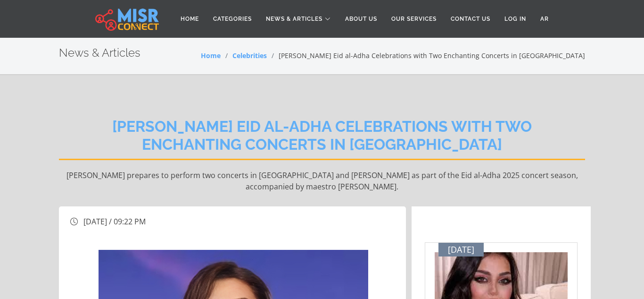 The image size is (644, 299). Describe the element at coordinates (294, 19) in the screenshot. I see `span: News & Articles` at that location.